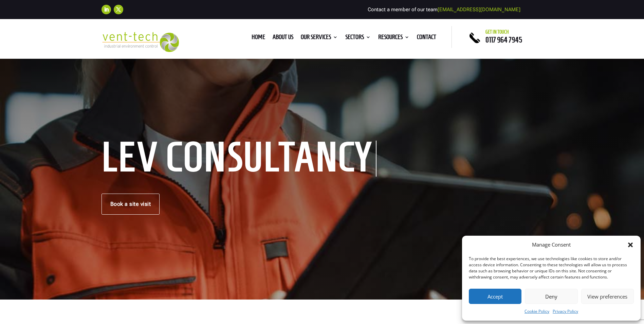  What do you see at coordinates (495, 296) in the screenshot?
I see `button: Accept` at bounding box center [495, 296].